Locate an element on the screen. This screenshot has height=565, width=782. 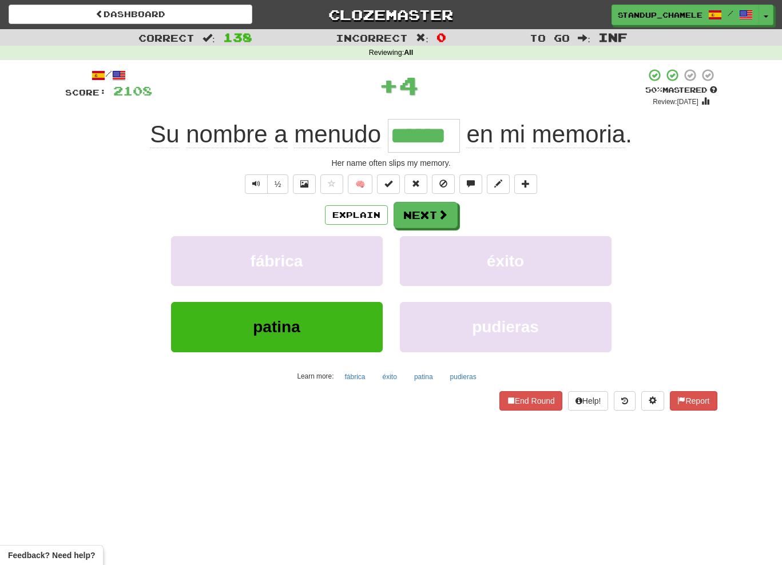
span: 138 is located at coordinates (237, 37).